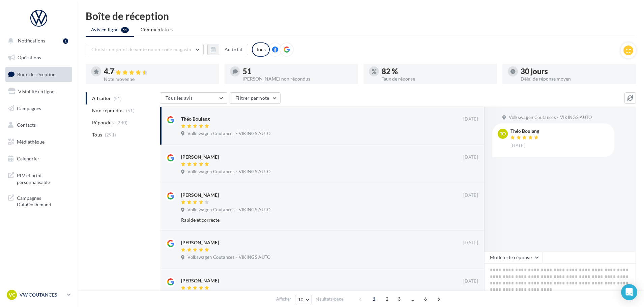  Describe the element at coordinates (42, 295) in the screenshot. I see `p: VW COUTANCES` at that location.